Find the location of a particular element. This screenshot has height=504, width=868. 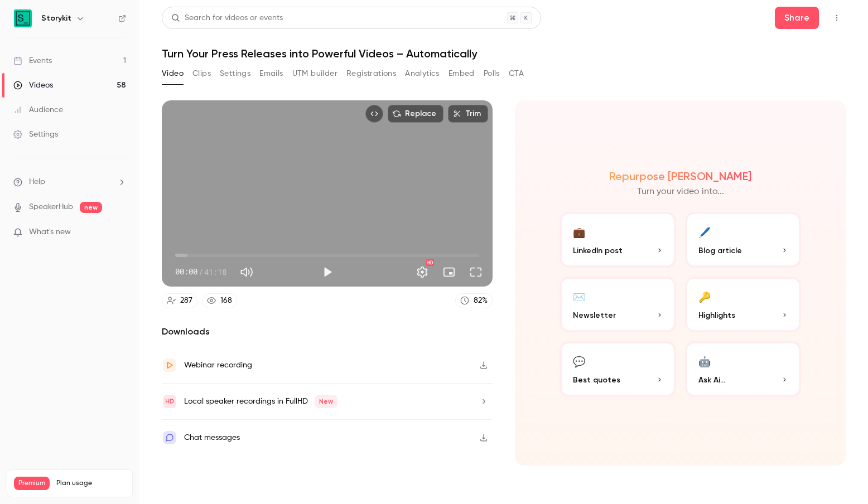

span: Help is located at coordinates (37, 182).